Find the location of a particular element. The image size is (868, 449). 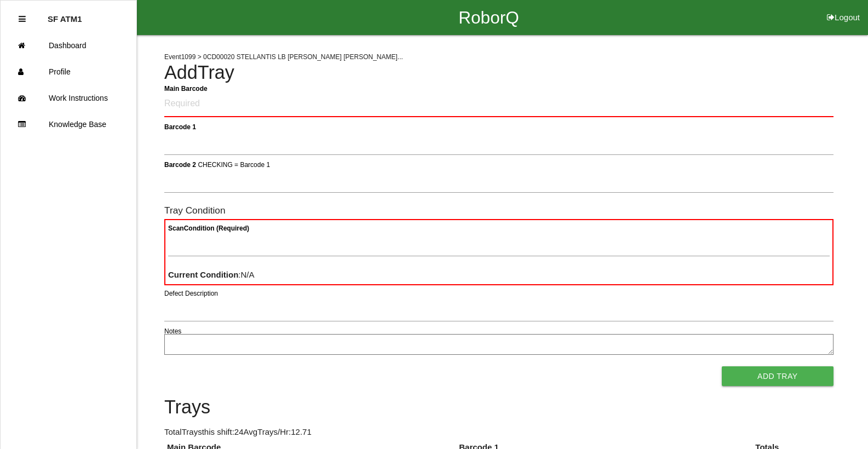

b: Current Condition is located at coordinates (203, 275).